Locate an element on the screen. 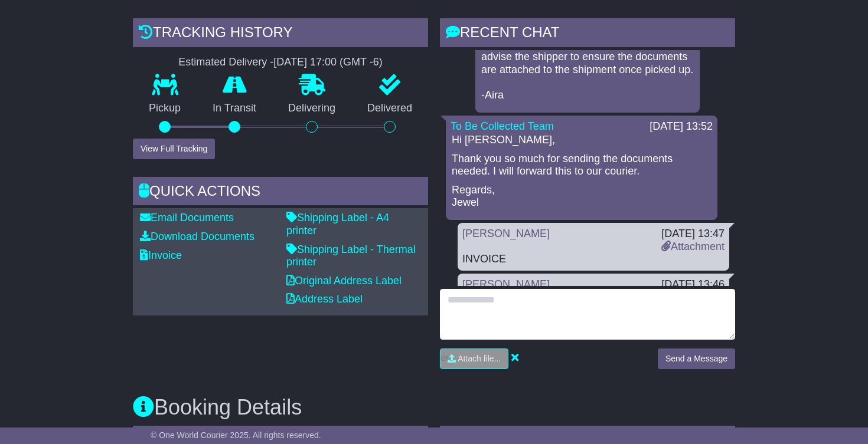  a: Shipping Label - A4 printer is located at coordinates (338, 224).